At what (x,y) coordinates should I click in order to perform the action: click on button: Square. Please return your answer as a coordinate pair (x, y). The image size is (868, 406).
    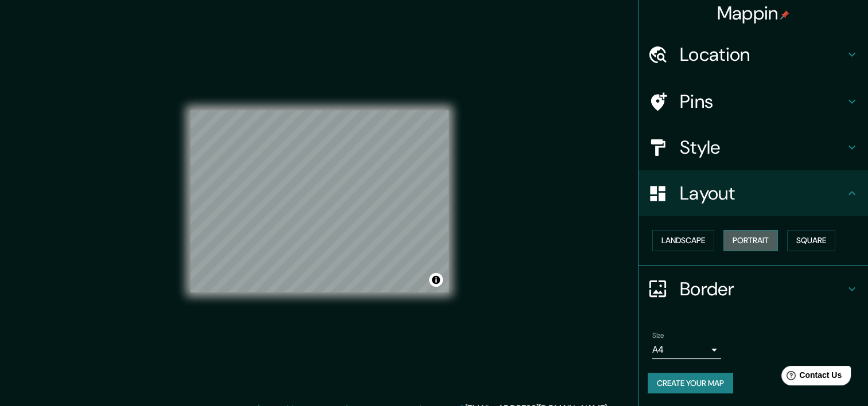
    Looking at the image, I should click on (811, 240).